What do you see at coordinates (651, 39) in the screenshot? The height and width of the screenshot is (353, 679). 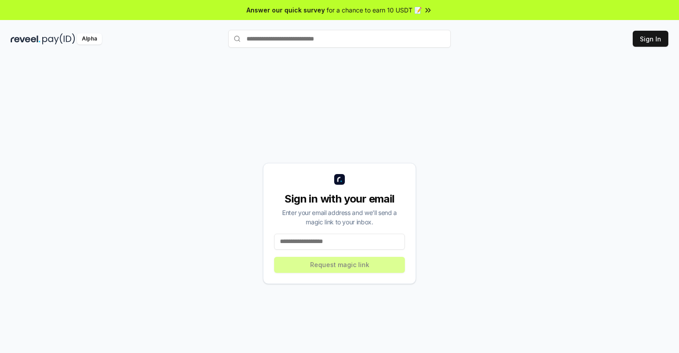 I see `button: Sign In` at bounding box center [651, 39].